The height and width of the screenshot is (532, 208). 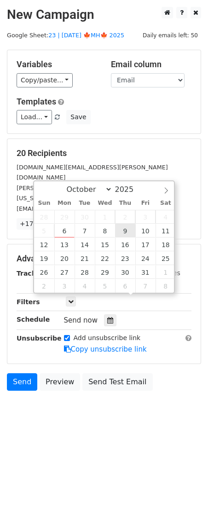 I want to click on span: Send now, so click(x=81, y=320).